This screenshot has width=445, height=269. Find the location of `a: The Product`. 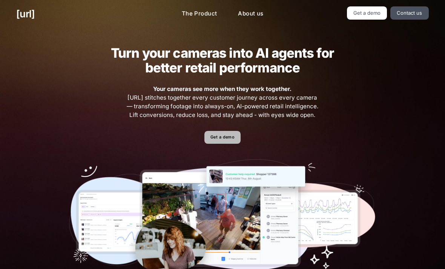

a: The Product is located at coordinates (200, 14).